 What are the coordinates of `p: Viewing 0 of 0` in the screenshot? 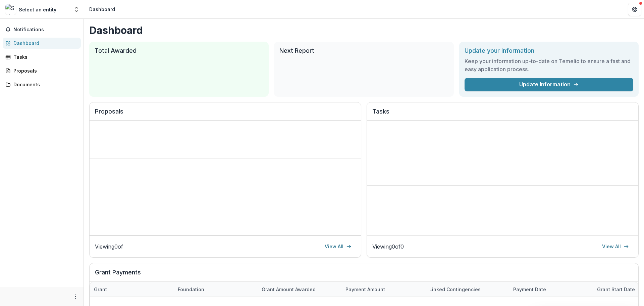 It's located at (388, 246).